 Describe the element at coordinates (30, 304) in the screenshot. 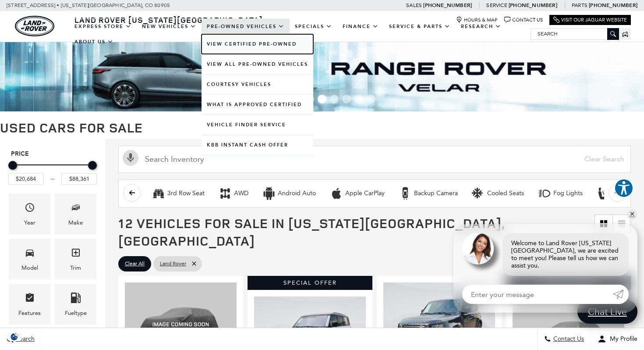

I see `div: FeaturesFeatures` at that location.